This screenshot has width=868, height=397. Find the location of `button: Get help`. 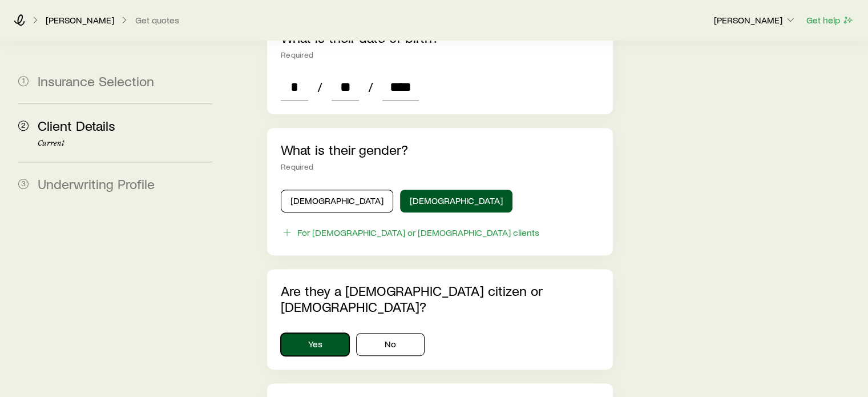

button: Get help is located at coordinates (830, 20).